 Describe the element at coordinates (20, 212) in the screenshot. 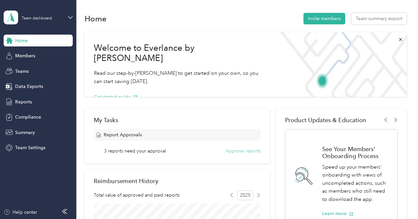

I see `div: Help center` at that location.